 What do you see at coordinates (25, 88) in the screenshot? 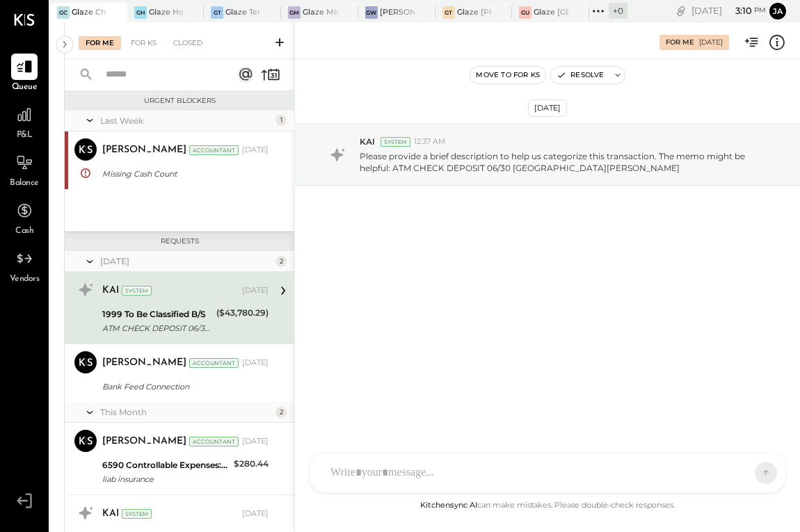
I see `span: Queue` at bounding box center [25, 88].